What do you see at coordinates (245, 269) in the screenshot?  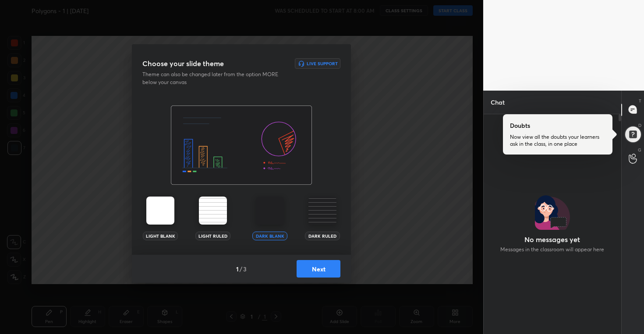 I see `h4: 3` at bounding box center [245, 269].